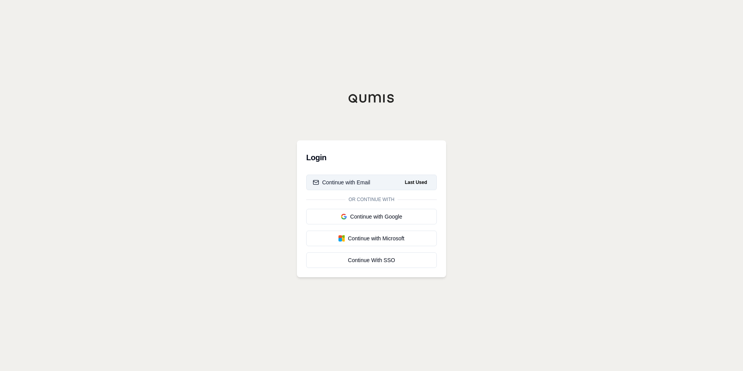  What do you see at coordinates (372, 238) in the screenshot?
I see `button: Continue with Microsoft` at bounding box center [372, 238].